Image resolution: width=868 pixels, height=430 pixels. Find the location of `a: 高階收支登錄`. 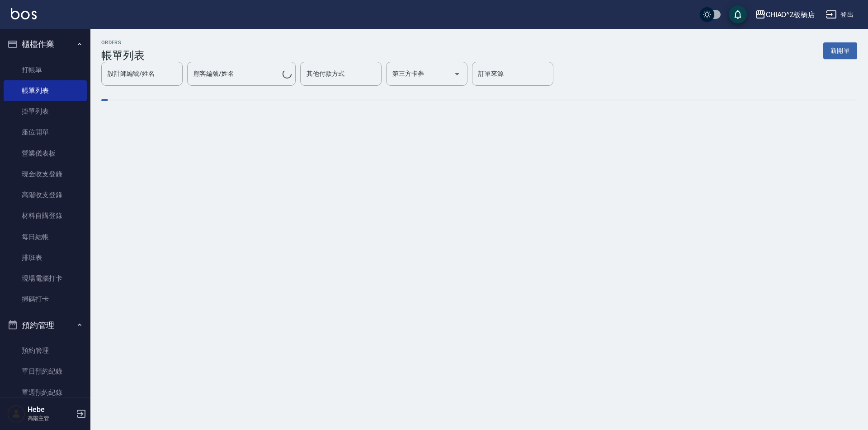

a: 高階收支登錄 is located at coordinates (45, 195).